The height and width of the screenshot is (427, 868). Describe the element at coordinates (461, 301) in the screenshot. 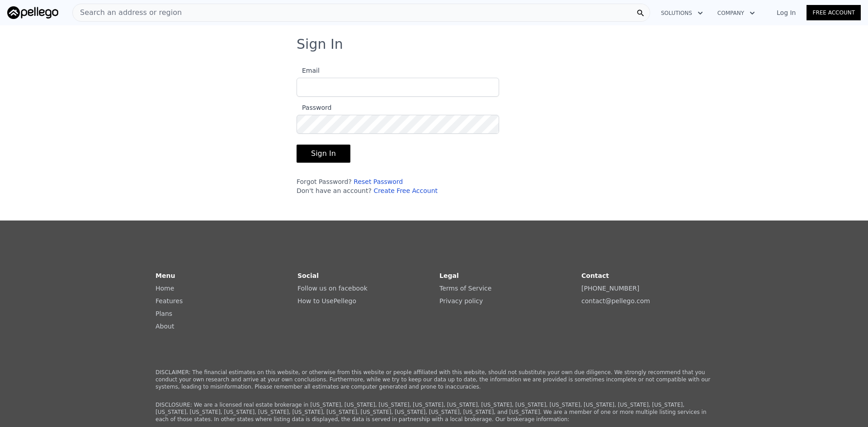

I see `a: Privacy policy` at that location.